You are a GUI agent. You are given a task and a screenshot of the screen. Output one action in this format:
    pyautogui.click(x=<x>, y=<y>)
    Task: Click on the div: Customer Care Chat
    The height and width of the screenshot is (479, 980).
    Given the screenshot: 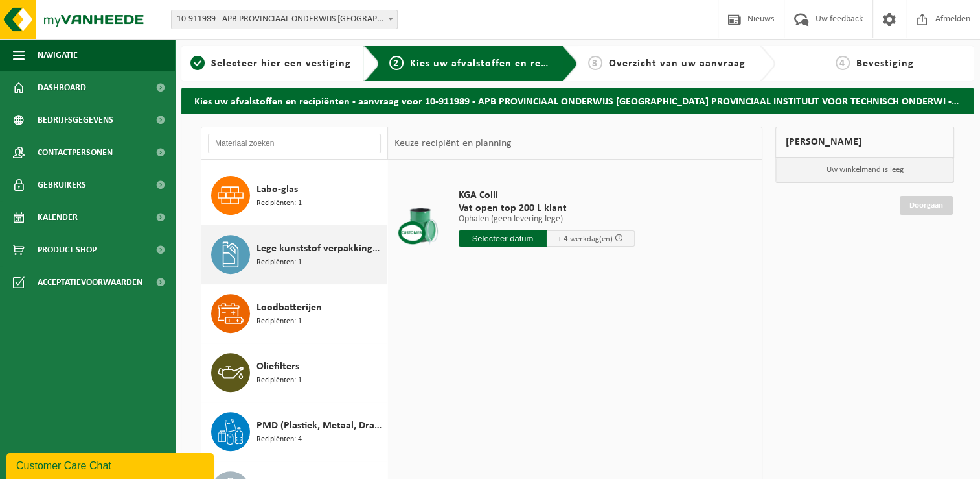 What is the action you would take?
    pyautogui.click(x=104, y=16)
    